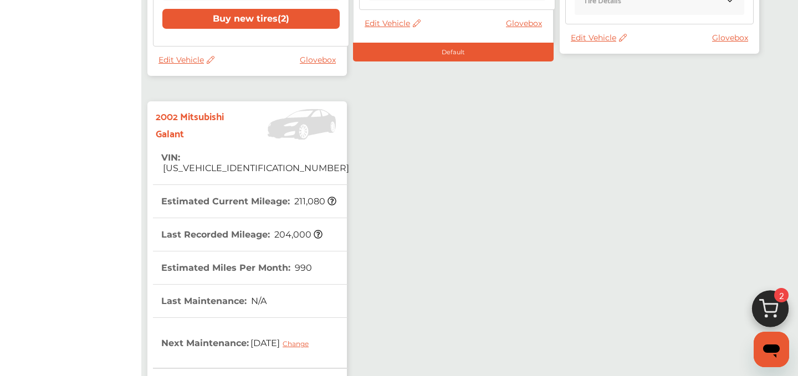 The width and height of the screenshot is (798, 376). Describe the element at coordinates (239, 343) in the screenshot. I see `th: Next Maintenance :` at that location.